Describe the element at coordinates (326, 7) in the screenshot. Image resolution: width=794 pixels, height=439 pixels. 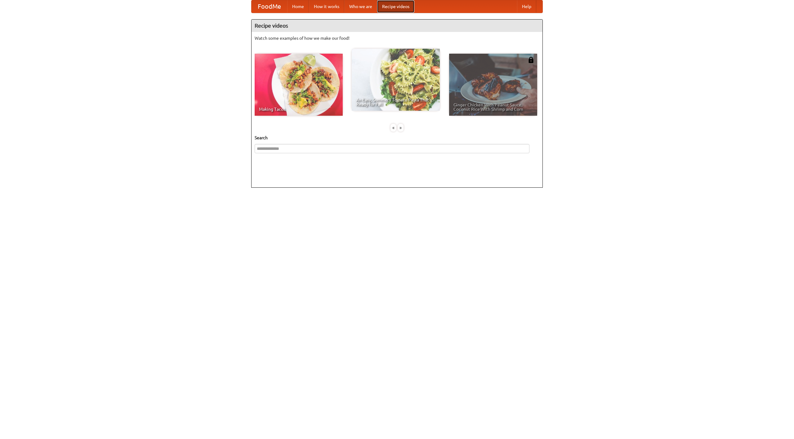
I see `a: How it works` at that location.